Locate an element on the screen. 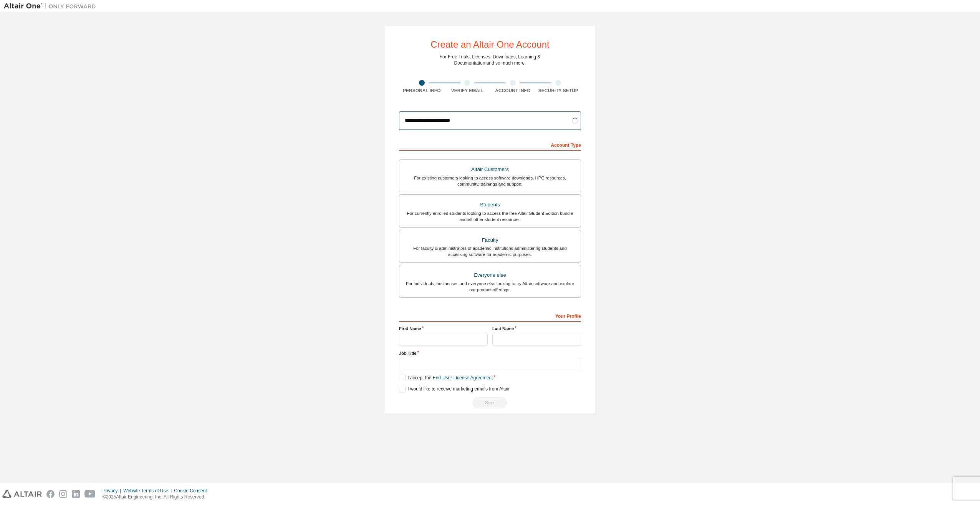  div: For currently enrolled students looking to access the free Altair Student Edition bundle and all ... is located at coordinates (490, 216).